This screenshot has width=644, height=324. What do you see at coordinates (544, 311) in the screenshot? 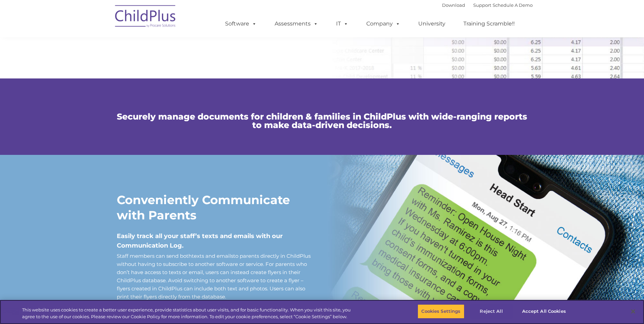
I see `button: Accept All Cookies` at bounding box center [544, 311].